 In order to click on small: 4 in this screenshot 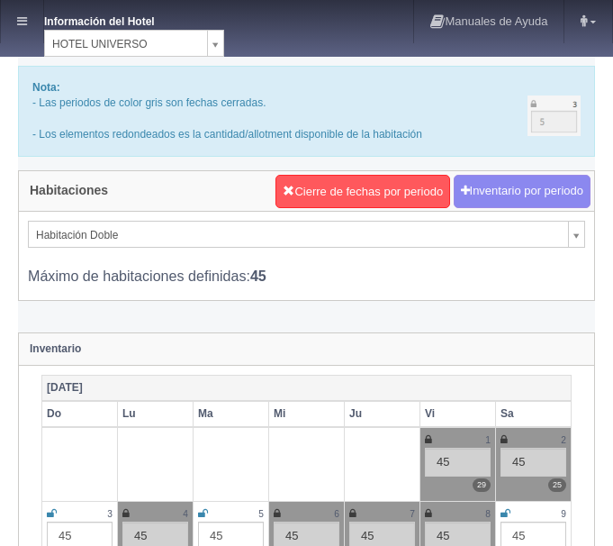, I will do `click(186, 514)`.